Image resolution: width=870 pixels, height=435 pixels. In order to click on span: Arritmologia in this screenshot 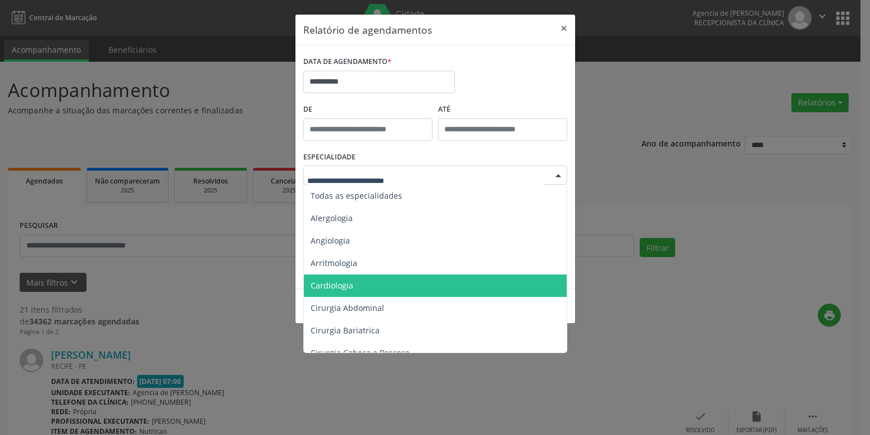, I will do `click(334, 263)`.